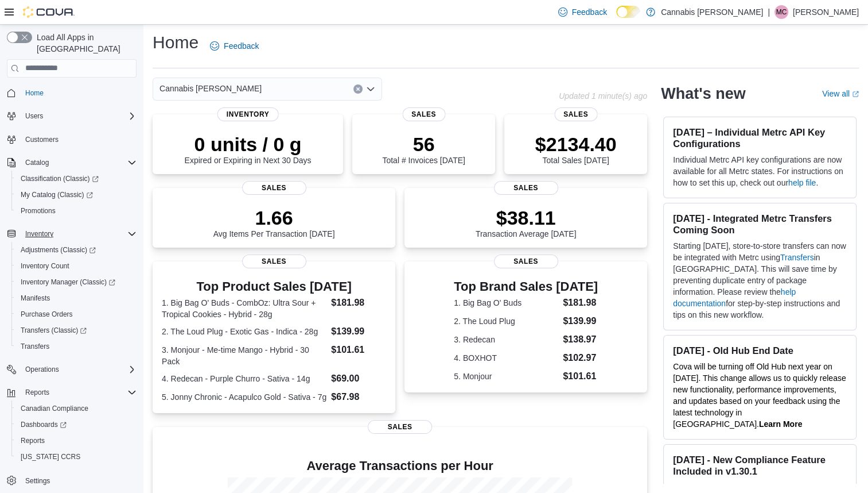  What do you see at coordinates (371, 89) in the screenshot?
I see `button: Open list of options` at bounding box center [371, 89].